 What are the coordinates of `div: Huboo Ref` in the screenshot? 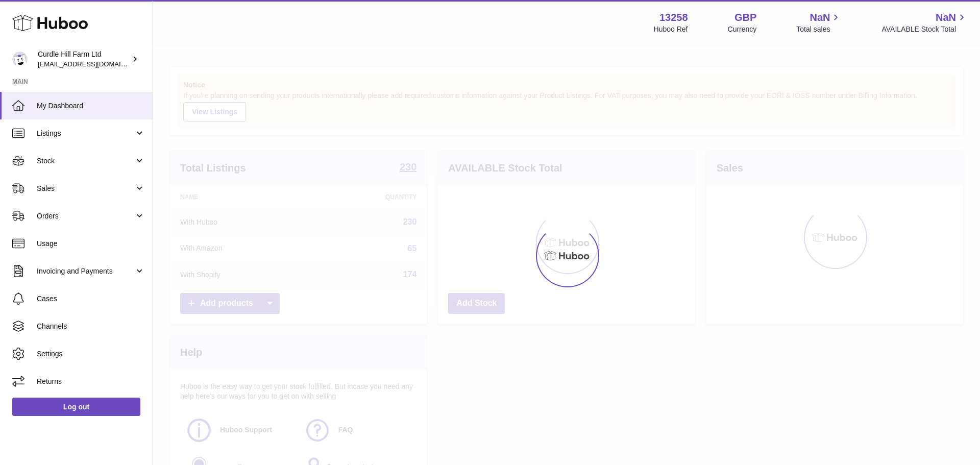 It's located at (671, 29).